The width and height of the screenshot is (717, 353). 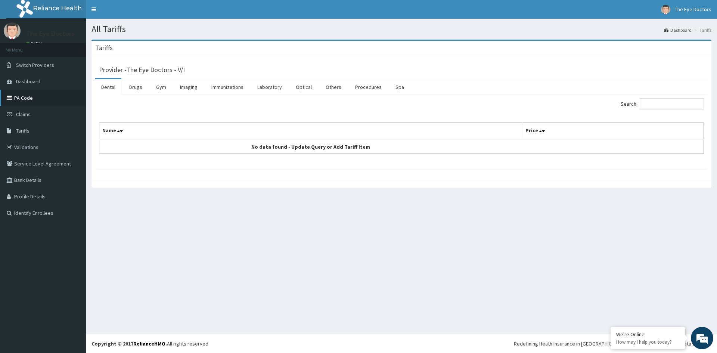 What do you see at coordinates (304, 87) in the screenshot?
I see `a: Optical` at bounding box center [304, 87].